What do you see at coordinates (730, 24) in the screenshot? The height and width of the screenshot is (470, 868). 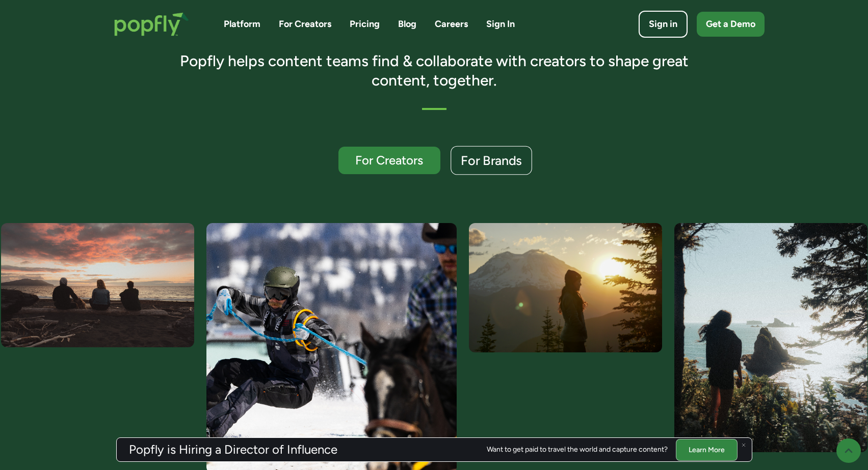 I see `a: Get a Demo` at bounding box center [730, 24].